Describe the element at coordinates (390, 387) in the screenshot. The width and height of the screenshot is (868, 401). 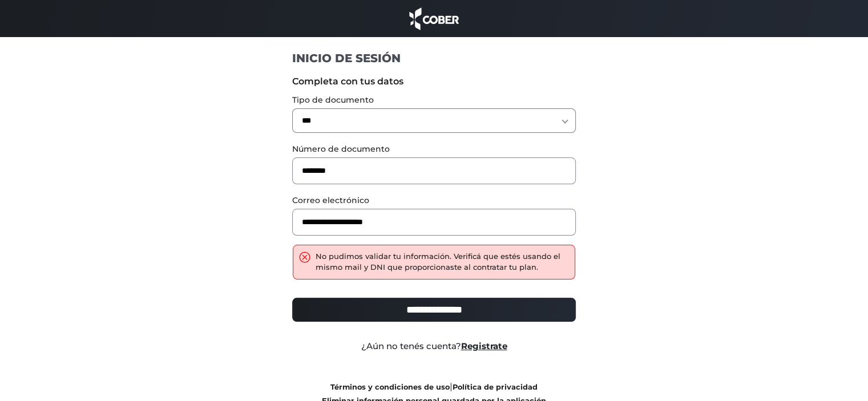
I see `a: Términos y condiciones de uso` at that location.